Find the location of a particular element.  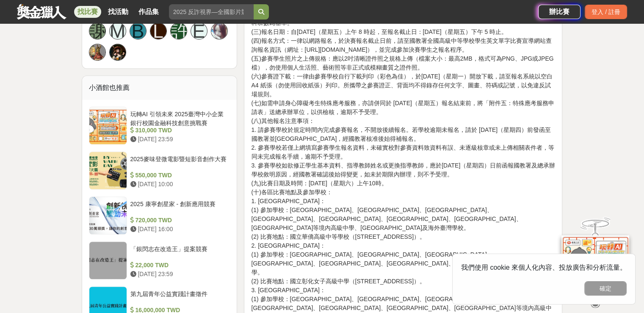

a: E is located at coordinates (199, 31).